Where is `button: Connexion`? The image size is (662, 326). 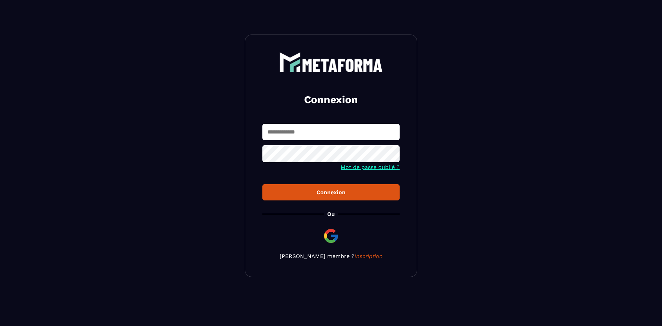 button: Connexion is located at coordinates (331, 192).